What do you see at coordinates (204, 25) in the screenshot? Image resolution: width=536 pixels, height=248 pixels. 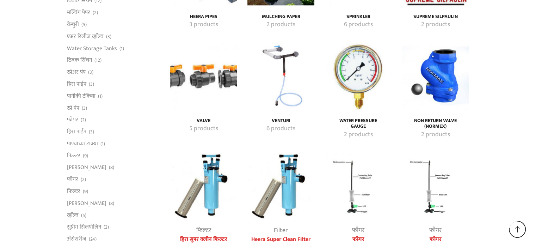 I see `mark: 3 products` at bounding box center [204, 25].